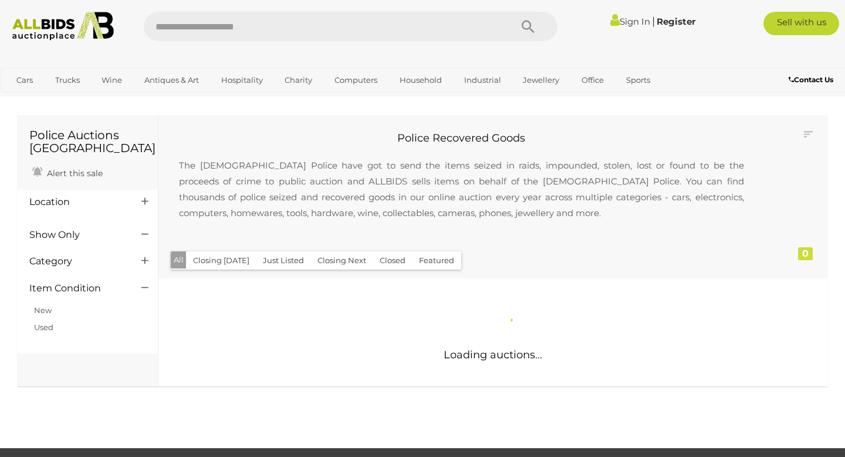 This screenshot has width=845, height=457. Describe the element at coordinates (73, 173) in the screenshot. I see `span: Alert this sale` at that location.